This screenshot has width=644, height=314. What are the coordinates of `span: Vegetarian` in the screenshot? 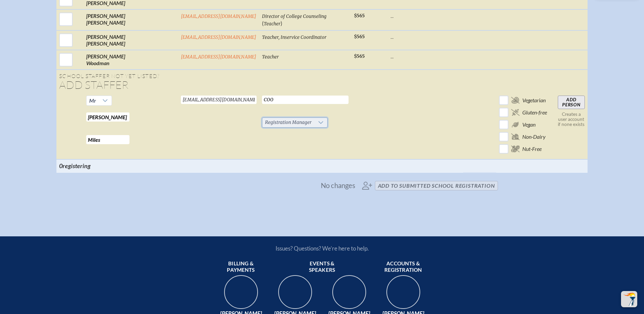 It's located at (533, 100).